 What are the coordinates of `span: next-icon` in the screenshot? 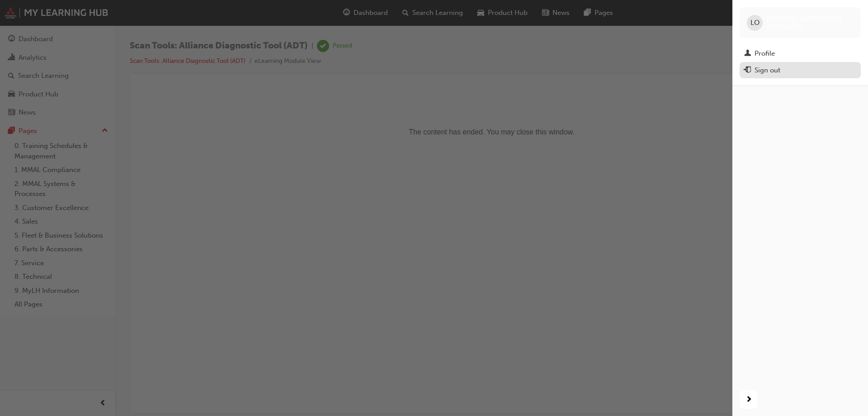 It's located at (749, 400).